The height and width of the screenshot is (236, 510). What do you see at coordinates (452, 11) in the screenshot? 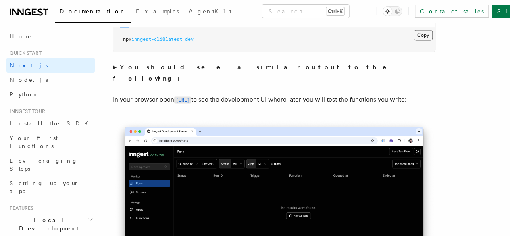
I see `a: Contact sales` at bounding box center [452, 11].